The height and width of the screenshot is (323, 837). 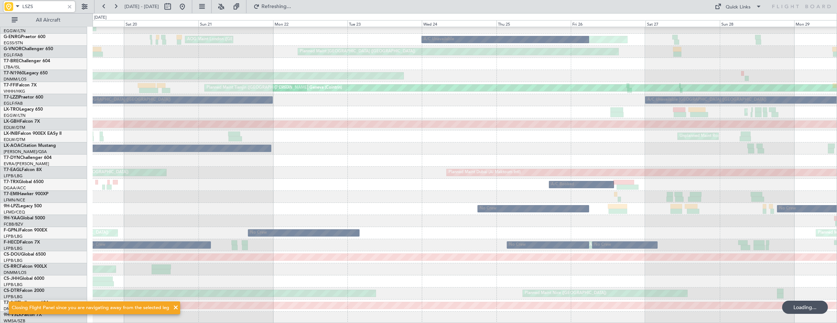 What do you see at coordinates (24, 218) in the screenshot?
I see `a: 9H-YAAGlobal 5000` at bounding box center [24, 218].